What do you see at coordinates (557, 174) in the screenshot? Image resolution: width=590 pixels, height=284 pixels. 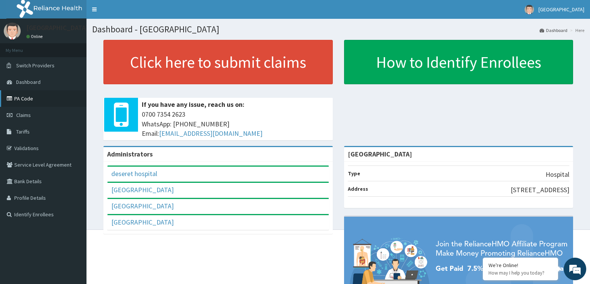 I see `p: Hospital` at bounding box center [557, 174].